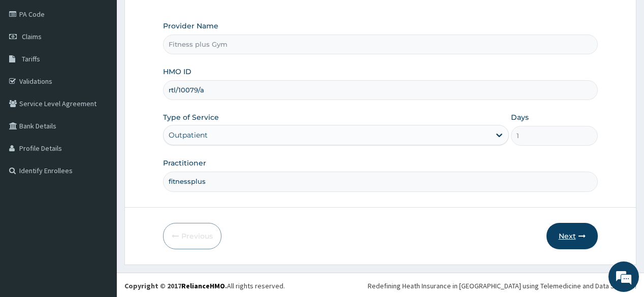 This screenshot has width=644, height=297. What do you see at coordinates (520, 117) in the screenshot?
I see `label: Days` at bounding box center [520, 117].